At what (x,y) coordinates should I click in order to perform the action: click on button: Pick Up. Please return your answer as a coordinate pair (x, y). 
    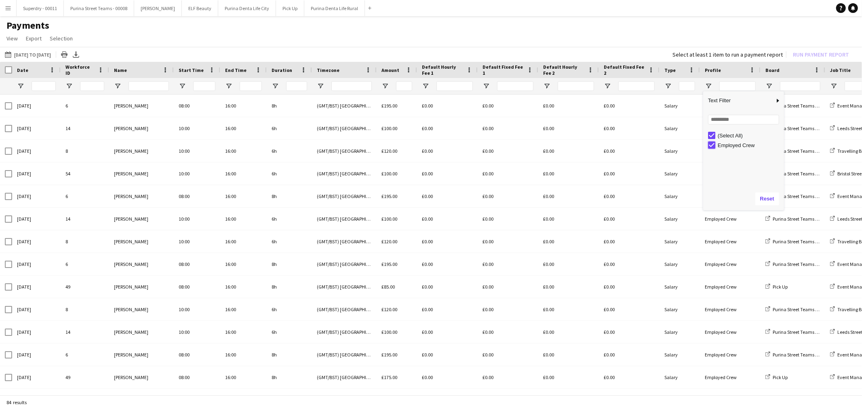
    Looking at the image, I should click on (290, 8).